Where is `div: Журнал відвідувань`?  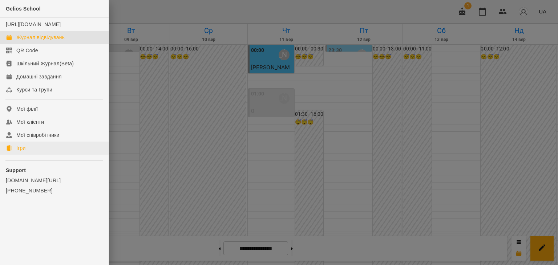
div: Журнал відвідувань is located at coordinates (40, 37).